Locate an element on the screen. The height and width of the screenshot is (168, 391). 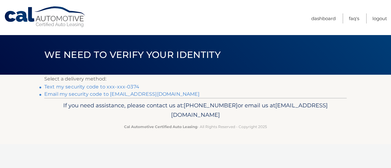
p: - All Rights Reserved - Copyright 2025 is located at coordinates (196, 127).